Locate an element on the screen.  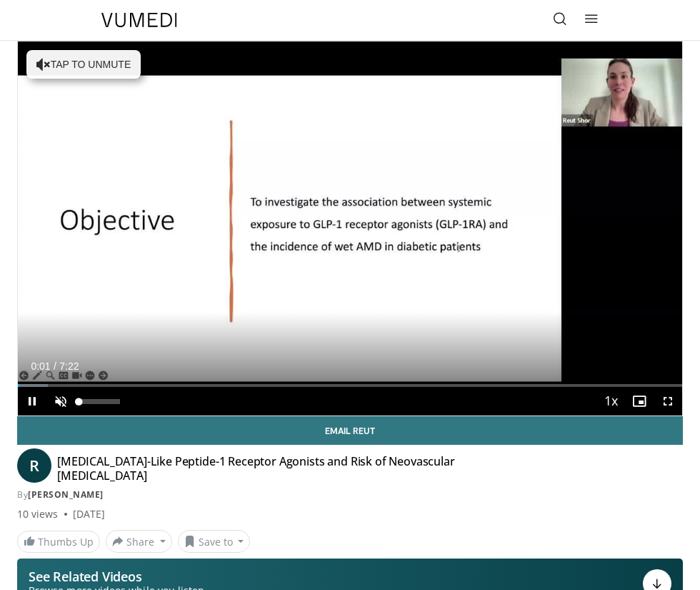
button: Playback Rate is located at coordinates (611, 401).